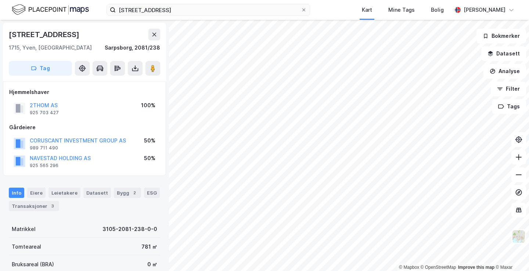 This screenshot has width=529, height=271. What do you see at coordinates (44, 166) in the screenshot?
I see `div: 925 565 296` at bounding box center [44, 166].